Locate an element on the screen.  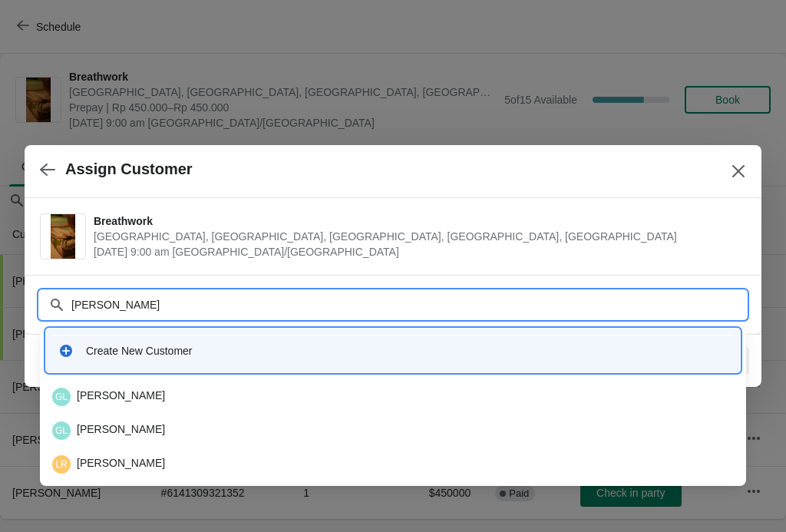
input: Search customer name or email is located at coordinates (408, 304).